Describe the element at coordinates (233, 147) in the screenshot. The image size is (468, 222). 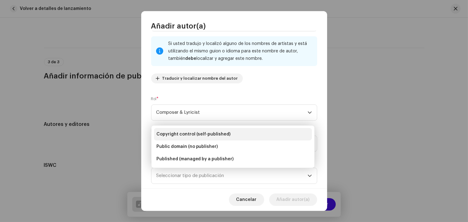
I see `ul: Option List` at that location.